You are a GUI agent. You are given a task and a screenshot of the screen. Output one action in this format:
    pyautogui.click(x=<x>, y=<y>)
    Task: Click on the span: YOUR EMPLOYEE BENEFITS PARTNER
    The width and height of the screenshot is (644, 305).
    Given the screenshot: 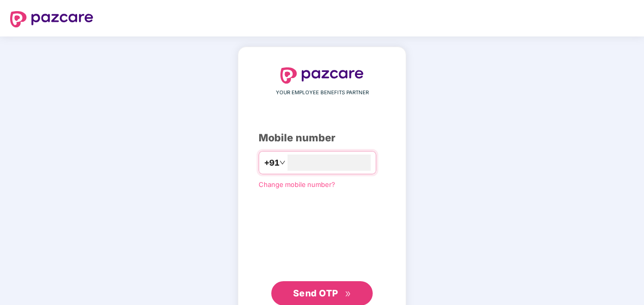 What is the action you would take?
    pyautogui.click(x=322, y=93)
    